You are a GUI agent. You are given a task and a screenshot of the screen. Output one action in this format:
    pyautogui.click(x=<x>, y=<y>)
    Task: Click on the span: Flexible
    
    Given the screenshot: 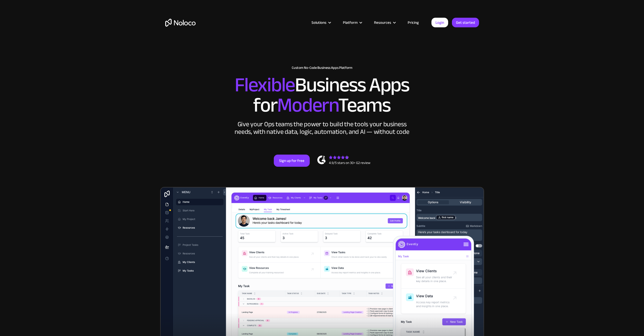 What is the action you would take?
    pyautogui.click(x=265, y=85)
    